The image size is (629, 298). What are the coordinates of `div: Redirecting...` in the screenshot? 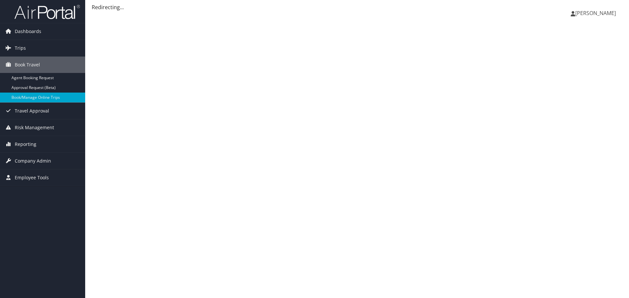 It's located at (357, 7).